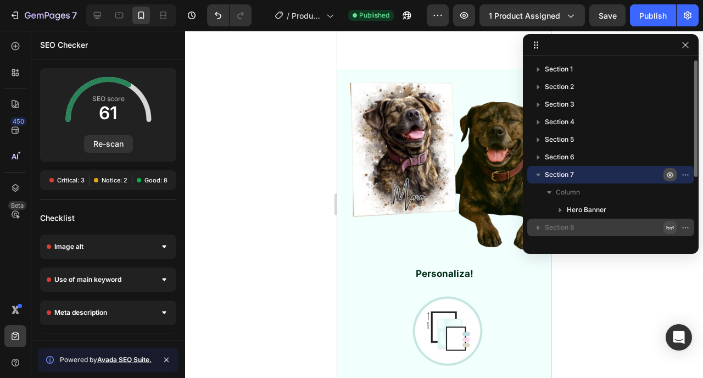 The image size is (703, 378). What do you see at coordinates (124, 359) in the screenshot?
I see `a: Avada SEO Suite.` at bounding box center [124, 359].